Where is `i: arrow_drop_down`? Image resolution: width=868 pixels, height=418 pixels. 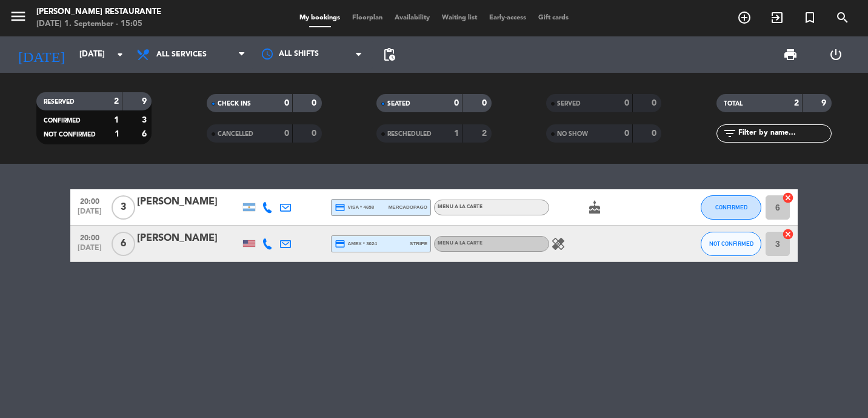
i: arrow_drop_down is located at coordinates (120, 55).